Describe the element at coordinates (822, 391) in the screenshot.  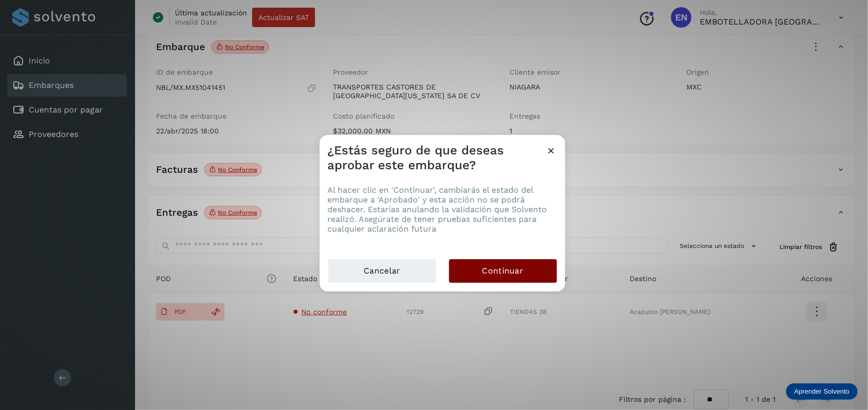
I see `div: Aprender Solvento` at that location.